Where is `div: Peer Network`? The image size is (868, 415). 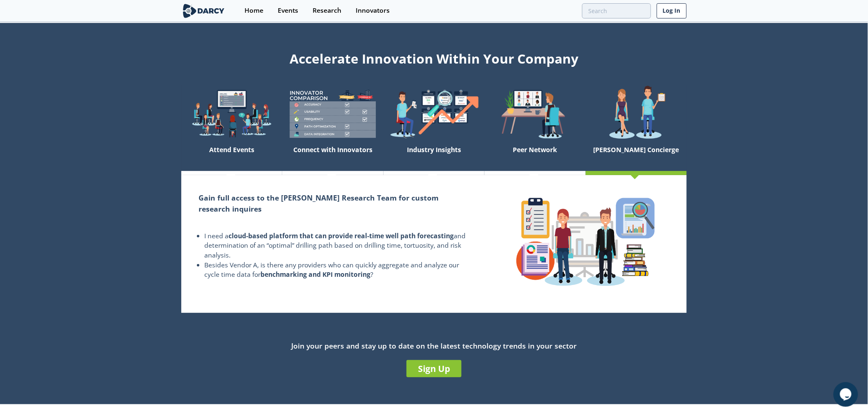 div: Peer Network is located at coordinates (535, 156).